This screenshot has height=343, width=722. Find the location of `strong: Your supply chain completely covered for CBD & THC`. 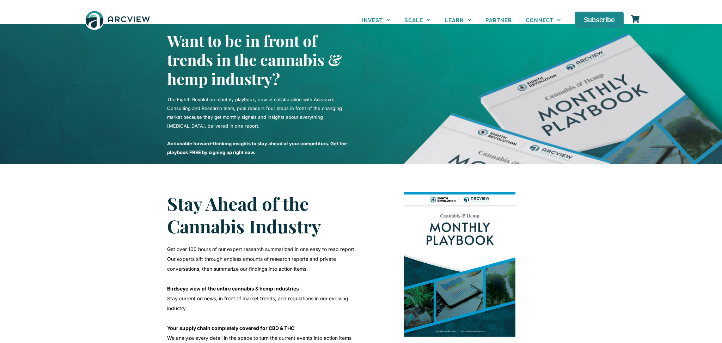

strong: Your supply chain completely covered for CBD & THC is located at coordinates (231, 328).